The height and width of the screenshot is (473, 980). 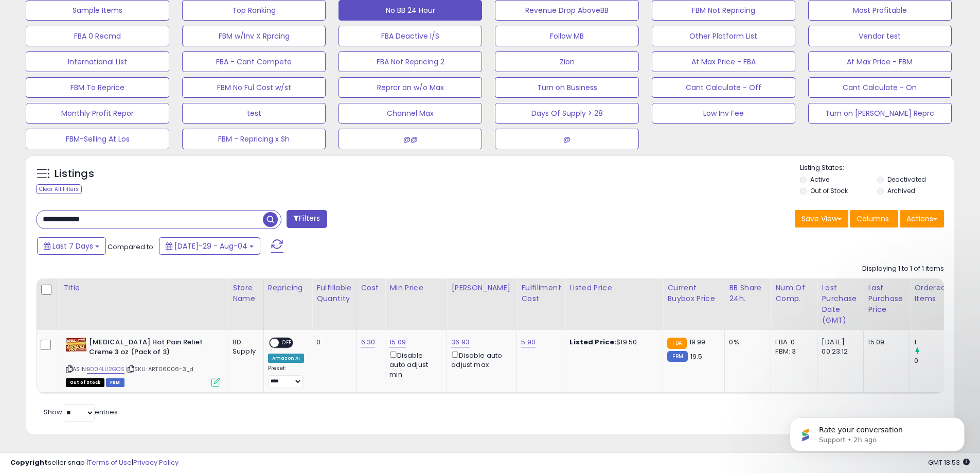 I want to click on div: Store Name, so click(x=246, y=293).